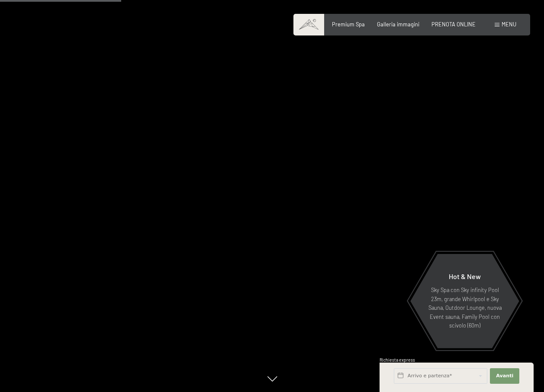  I want to click on span: Avanti, so click(505, 376).